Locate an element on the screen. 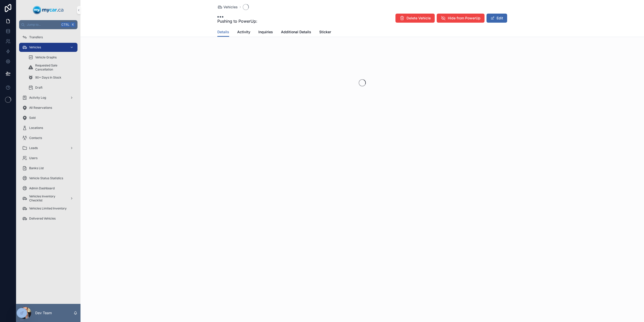 Image resolution: width=644 pixels, height=322 pixels. a: Delivered Vehicles is located at coordinates (48, 218).